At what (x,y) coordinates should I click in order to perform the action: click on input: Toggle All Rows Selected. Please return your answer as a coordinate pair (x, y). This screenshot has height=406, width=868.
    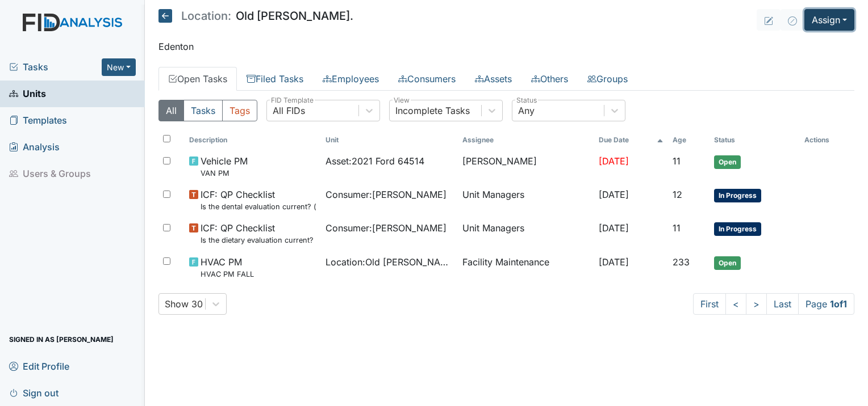
    Looking at the image, I should click on (166, 138).